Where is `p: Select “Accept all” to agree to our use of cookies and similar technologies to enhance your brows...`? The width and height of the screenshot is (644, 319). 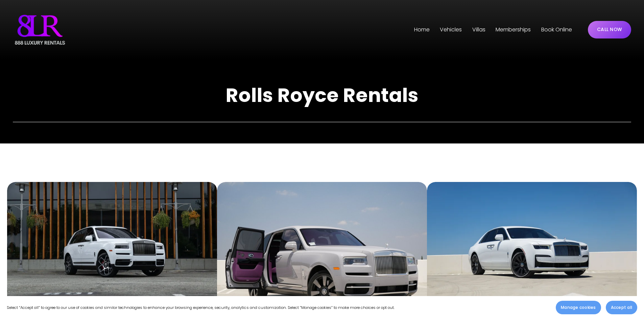 p: Select “Accept all” to agree to our use of cookies and similar technologies to enhance your brows... is located at coordinates (200, 308).